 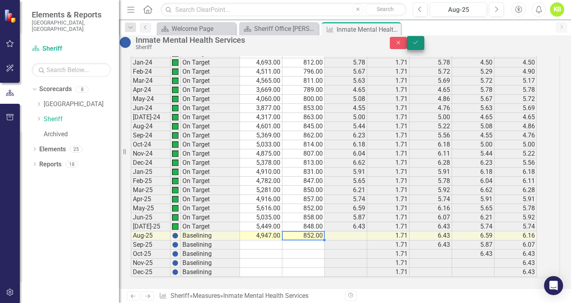 I want to click on td: Jun-25, so click(x=151, y=218).